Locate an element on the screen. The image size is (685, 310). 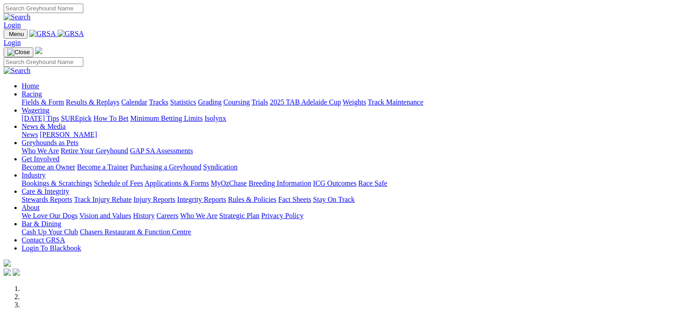
a: Care & Integrity is located at coordinates (45, 191).